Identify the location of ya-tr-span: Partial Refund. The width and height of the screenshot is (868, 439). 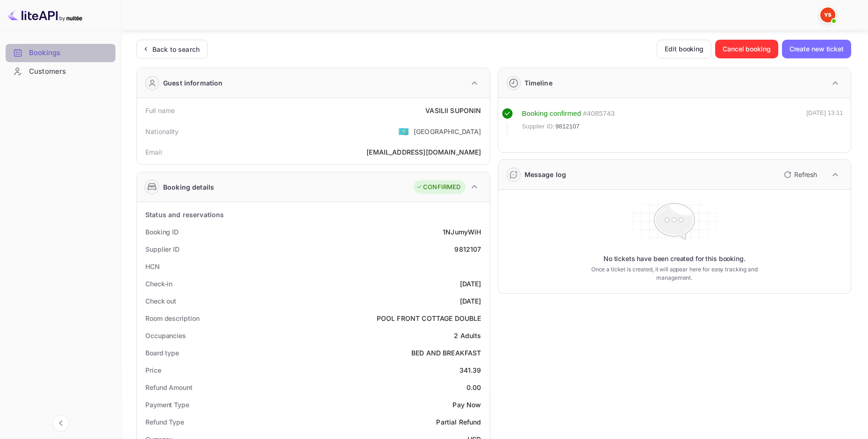
(458, 421).